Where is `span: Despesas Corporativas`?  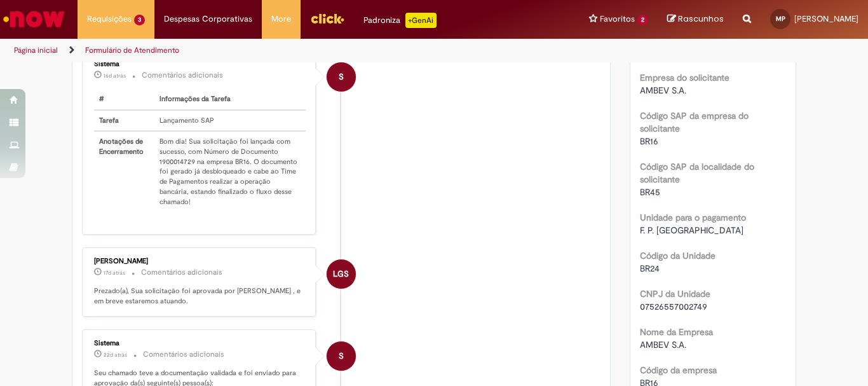 span: Despesas Corporativas is located at coordinates (208, 19).